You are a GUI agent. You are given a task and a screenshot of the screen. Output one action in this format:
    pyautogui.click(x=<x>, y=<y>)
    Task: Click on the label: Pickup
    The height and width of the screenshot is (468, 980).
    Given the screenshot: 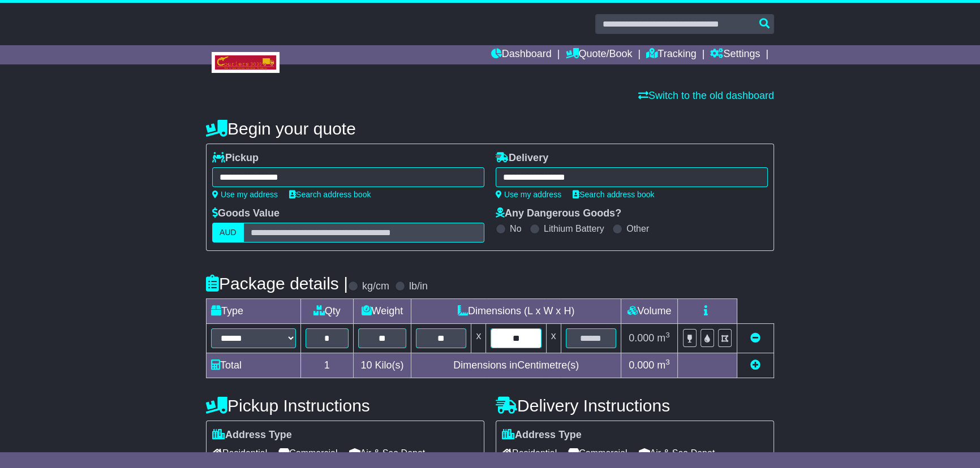 What is the action you would take?
    pyautogui.click(x=235, y=158)
    